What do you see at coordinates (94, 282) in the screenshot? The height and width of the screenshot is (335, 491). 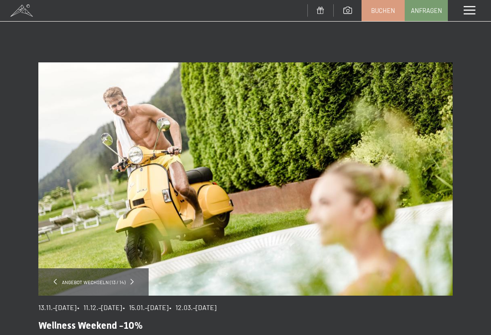 I see `span: Angebot wechseln (13 / 14)` at bounding box center [94, 282].